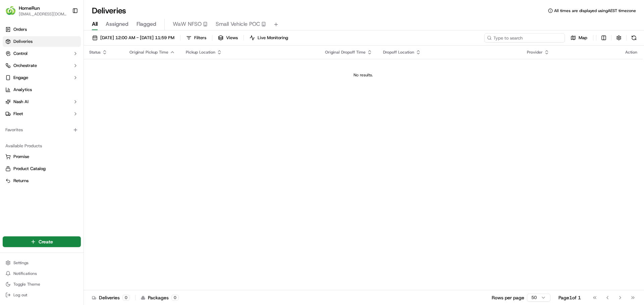 This screenshot has height=305, width=644. What do you see at coordinates (29, 169) in the screenshot?
I see `span: Product Catalog` at bounding box center [29, 169].